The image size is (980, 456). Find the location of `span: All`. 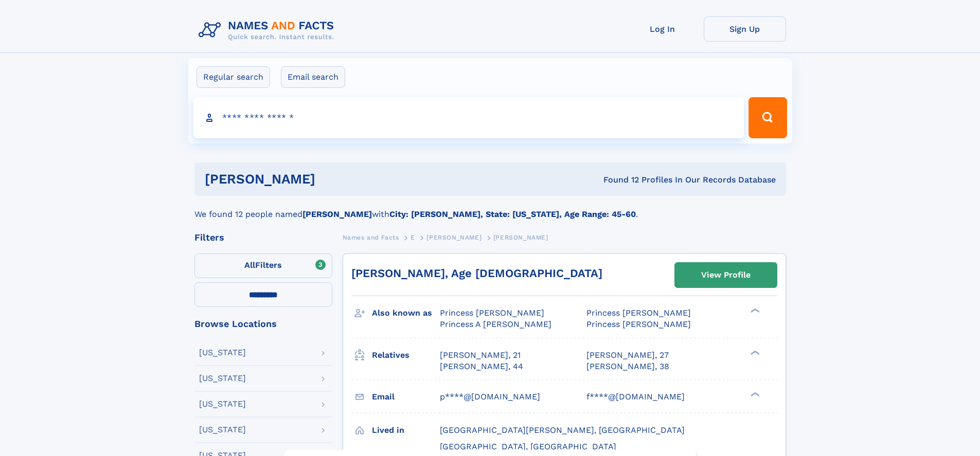

span: All is located at coordinates (249, 264).